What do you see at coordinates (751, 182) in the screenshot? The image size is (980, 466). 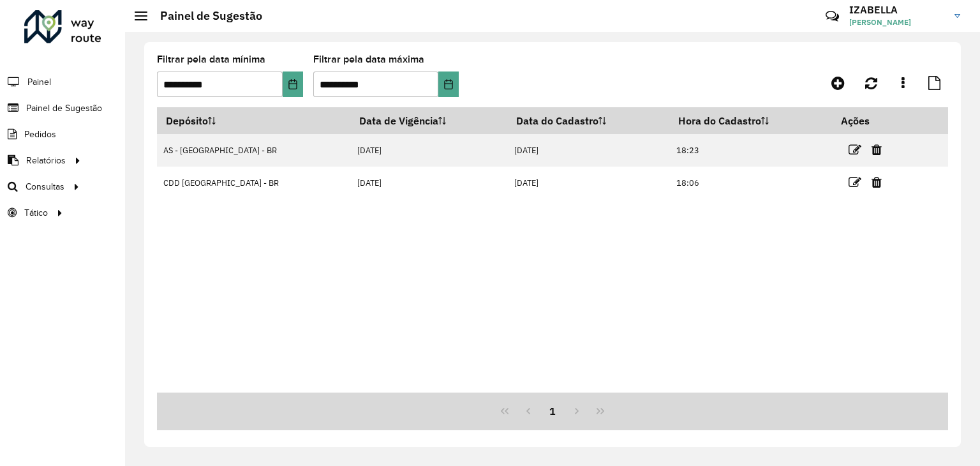 I see `td: 18:06` at bounding box center [751, 182].